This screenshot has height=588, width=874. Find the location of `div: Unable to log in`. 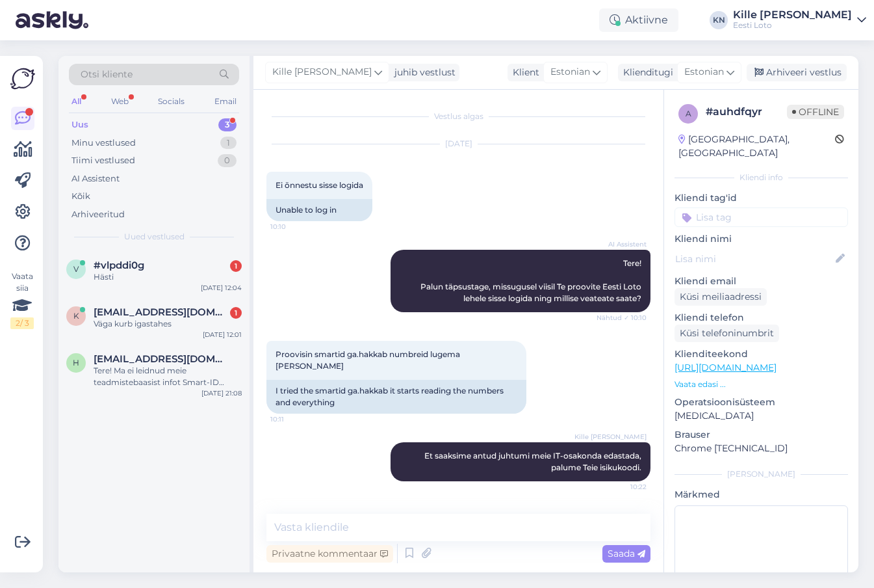

div: Unable to log in is located at coordinates (319, 210).